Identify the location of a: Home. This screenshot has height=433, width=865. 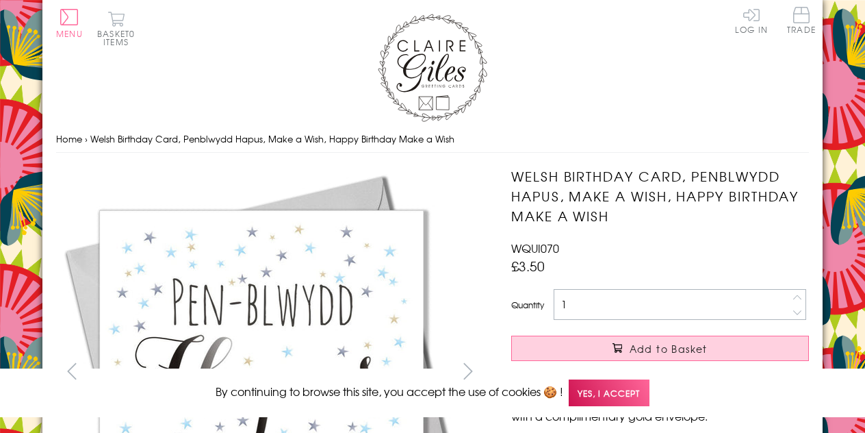
(69, 138).